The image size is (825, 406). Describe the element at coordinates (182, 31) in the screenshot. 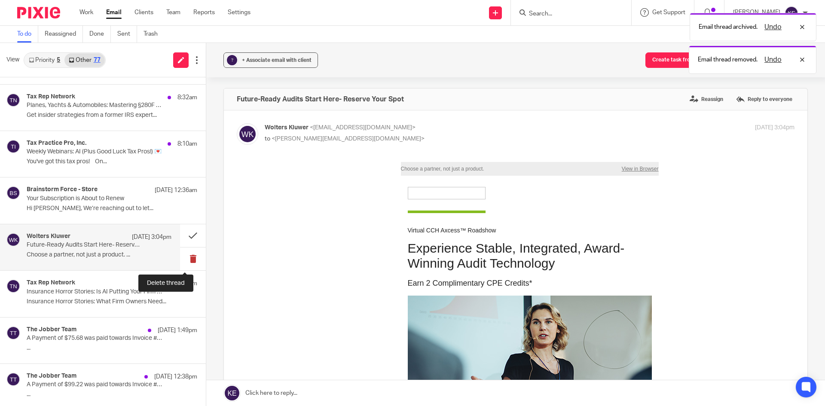

I see `img: Wolters Kluwer` at that location.